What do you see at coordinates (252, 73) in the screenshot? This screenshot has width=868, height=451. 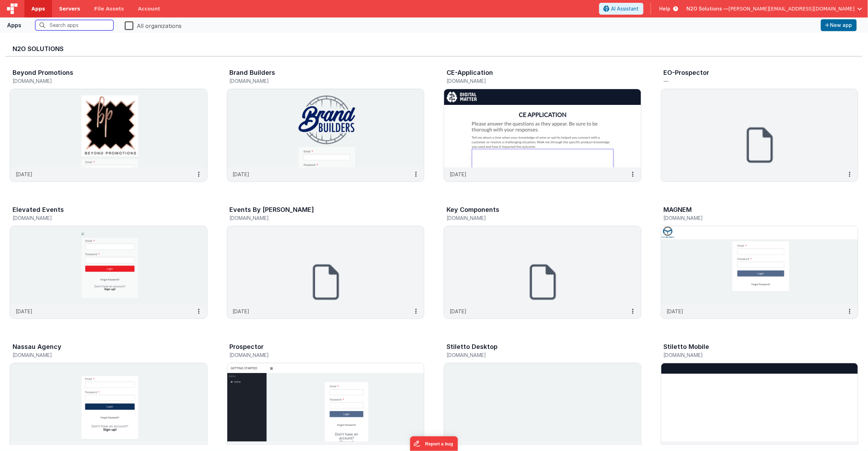 I see `h3: Brand Builders` at bounding box center [252, 73].